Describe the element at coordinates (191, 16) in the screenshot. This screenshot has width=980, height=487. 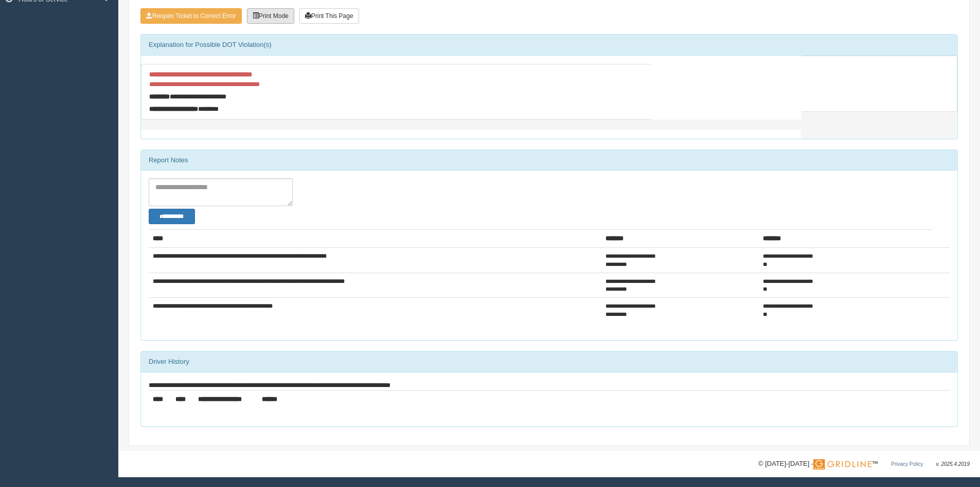
I see `button: Reopen Ticket` at that location.